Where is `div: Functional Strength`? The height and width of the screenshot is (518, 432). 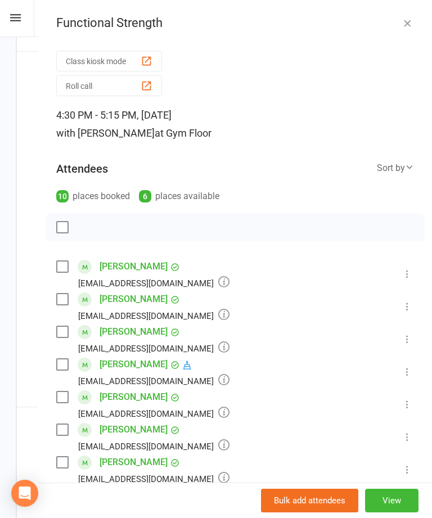 div: Functional Strength is located at coordinates (235, 23).